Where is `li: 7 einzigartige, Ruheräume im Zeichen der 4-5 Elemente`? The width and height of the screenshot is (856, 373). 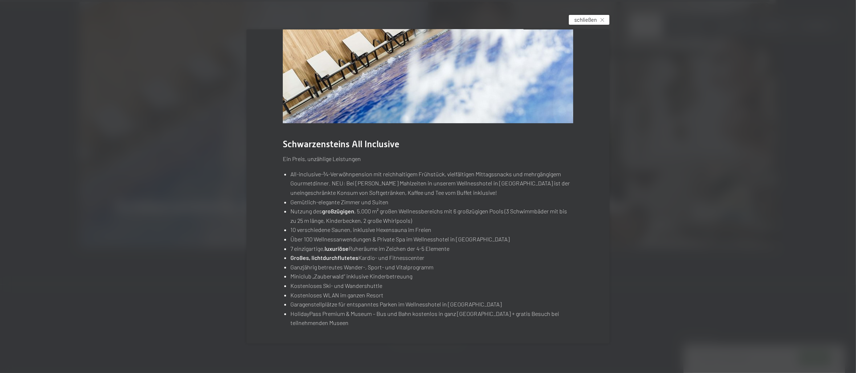 li: 7 einzigartige, Ruheräume im Zeichen der 4-5 Elemente is located at coordinates (432, 248).